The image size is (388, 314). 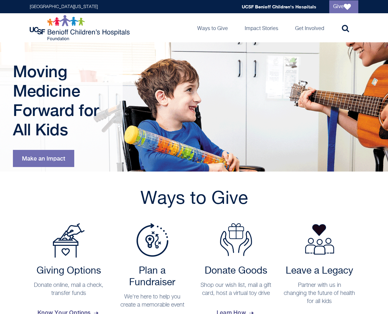 What do you see at coordinates (68, 271) in the screenshot?
I see `h2: Giving Options` at bounding box center [68, 271].